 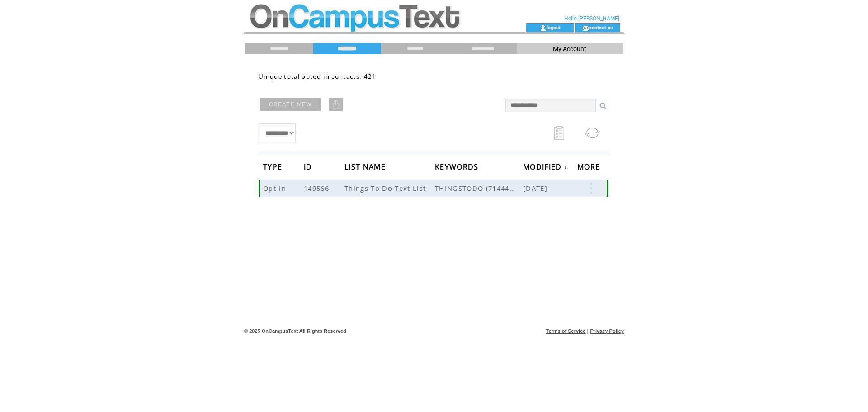 I want to click on span: THINGSTODO (71444-US), so click(x=479, y=189).